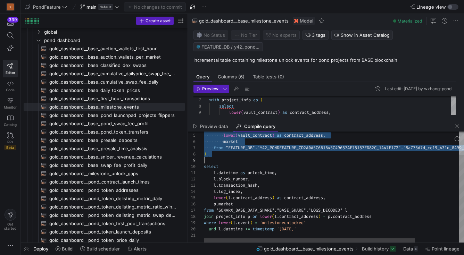 The image size is (464, 255). I want to click on a: gold_dashboard__base_first_hour_transactions​​​​​​​​​​, so click(104, 99).